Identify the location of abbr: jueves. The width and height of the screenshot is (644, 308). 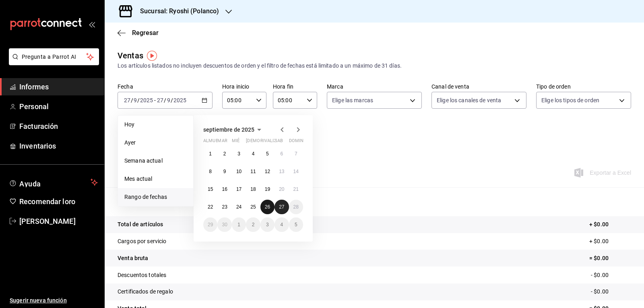
(270, 142).